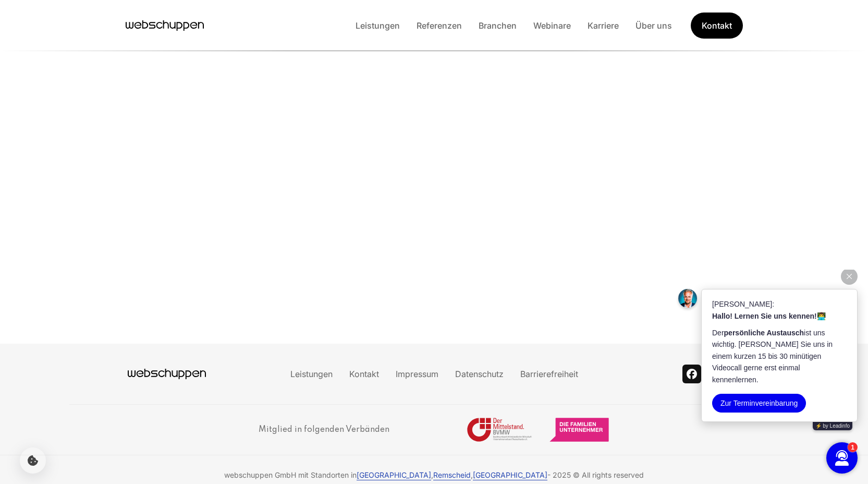 The image size is (868, 484). I want to click on span: 1, so click(185, 178).